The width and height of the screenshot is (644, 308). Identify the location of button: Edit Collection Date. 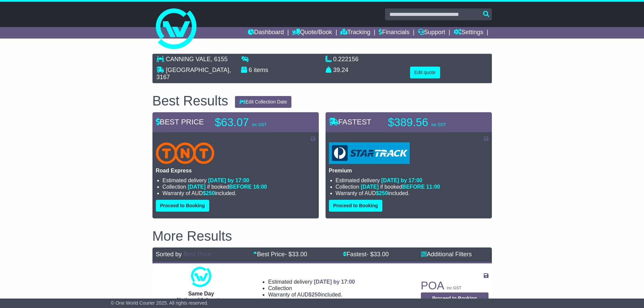
(263, 102).